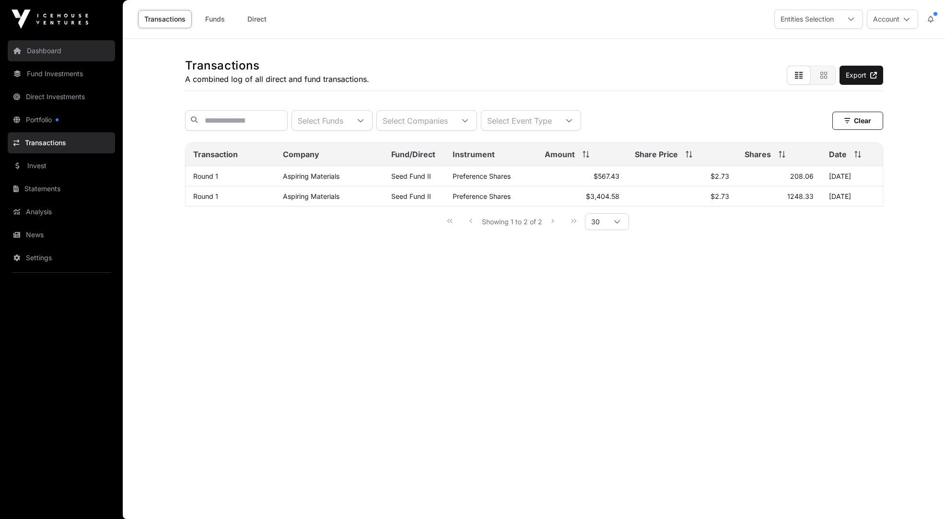 This screenshot has width=945, height=519. I want to click on span: 208.06, so click(802, 176).